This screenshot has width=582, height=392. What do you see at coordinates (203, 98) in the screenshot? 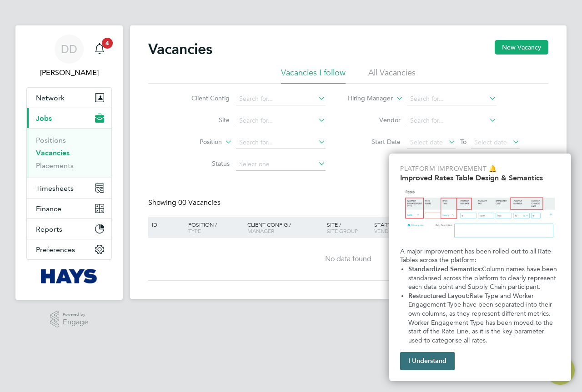
I see `label: Client Config` at bounding box center [203, 98].